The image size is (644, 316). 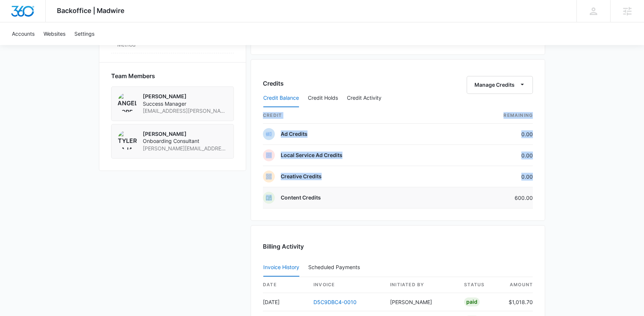 What do you see at coordinates (281, 98) in the screenshot?
I see `button: Credit Balance` at bounding box center [281, 98].